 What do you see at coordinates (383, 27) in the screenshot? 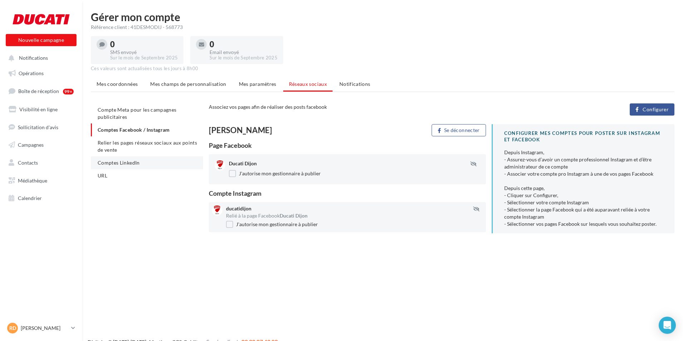
I see `div: Référence client : 41DESMODIJ - 568773` at bounding box center [383, 27].